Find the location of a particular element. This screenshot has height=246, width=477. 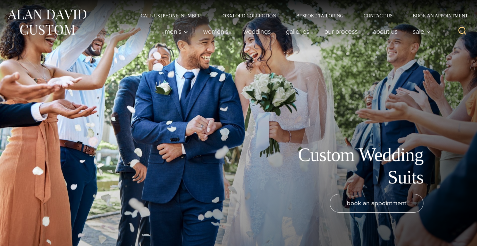

a: About Us is located at coordinates (385, 31).